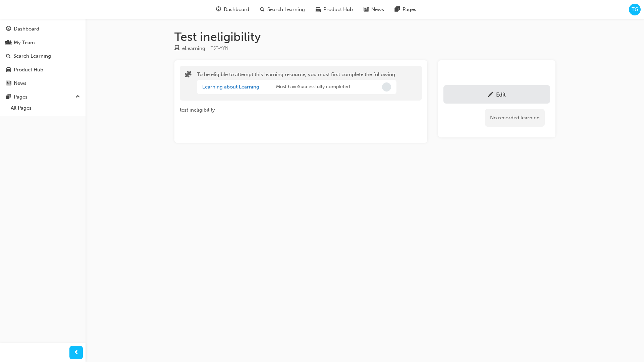 The width and height of the screenshot is (644, 362). Describe the element at coordinates (177, 48) in the screenshot. I see `span: learningResourceType_ELEARNING-icon` at that location.